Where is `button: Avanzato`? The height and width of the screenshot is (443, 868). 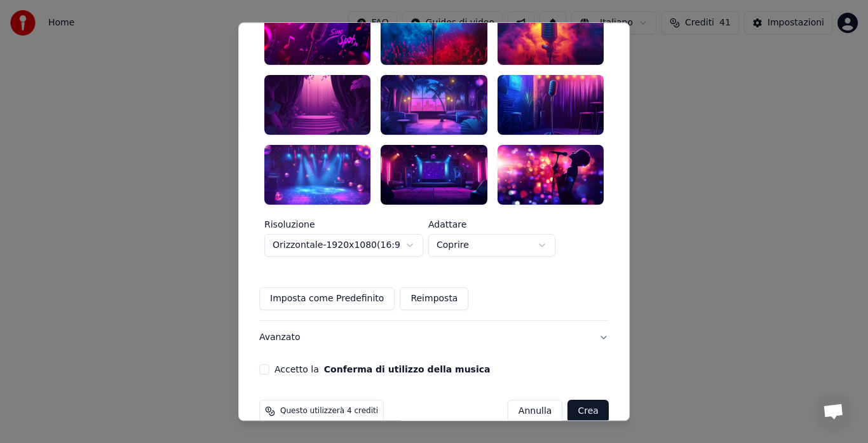
button: Avanzato is located at coordinates (434, 338).